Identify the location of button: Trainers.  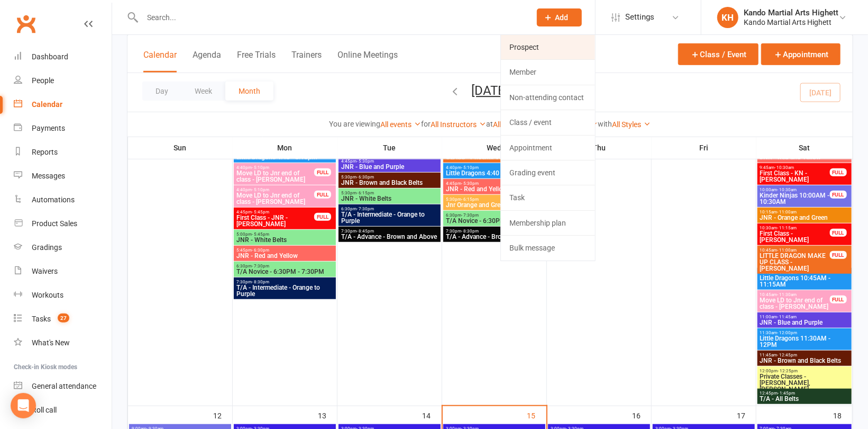
(306, 60).